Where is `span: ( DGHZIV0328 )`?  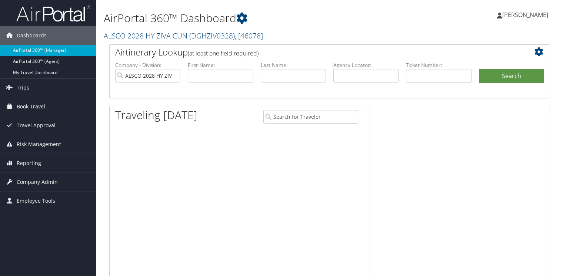
span: ( DGHZIV0328 ) is located at coordinates (212, 36).